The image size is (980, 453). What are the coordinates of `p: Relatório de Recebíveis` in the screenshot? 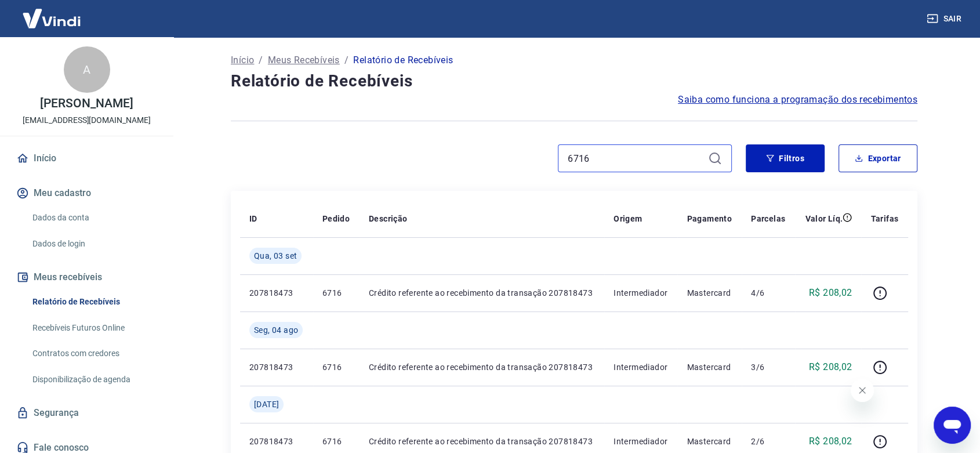 It's located at (403, 60).